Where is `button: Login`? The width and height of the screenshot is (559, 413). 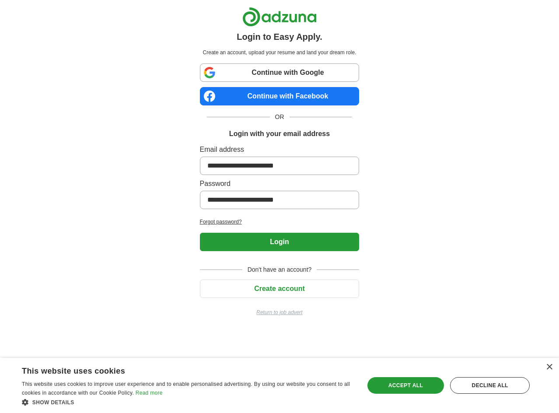
button: Login is located at coordinates (280, 242).